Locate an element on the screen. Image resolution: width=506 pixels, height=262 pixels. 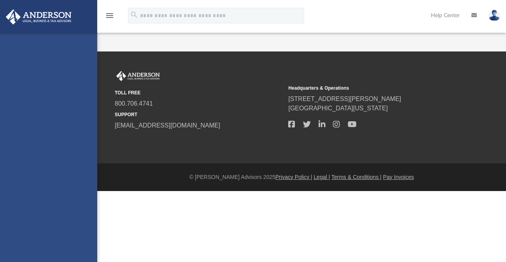
a: Privacy Policy | is located at coordinates (294, 177).